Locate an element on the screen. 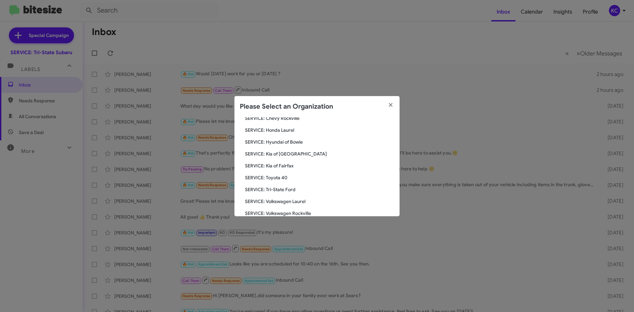 The width and height of the screenshot is (634, 312). span: SERVICE: Volkswagen Laurel is located at coordinates (319, 201).